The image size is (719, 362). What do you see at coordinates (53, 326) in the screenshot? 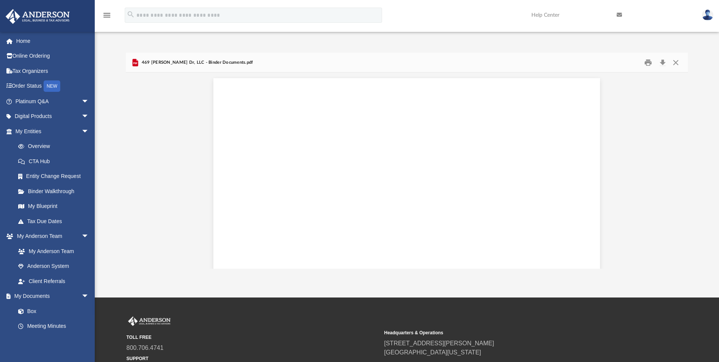
I see `a: Meeting Minutes` at bounding box center [53, 326].